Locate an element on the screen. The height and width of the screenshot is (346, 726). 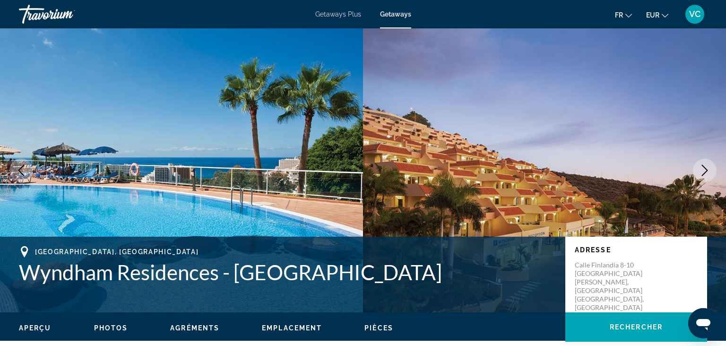
button: Change language is located at coordinates (624, 15).